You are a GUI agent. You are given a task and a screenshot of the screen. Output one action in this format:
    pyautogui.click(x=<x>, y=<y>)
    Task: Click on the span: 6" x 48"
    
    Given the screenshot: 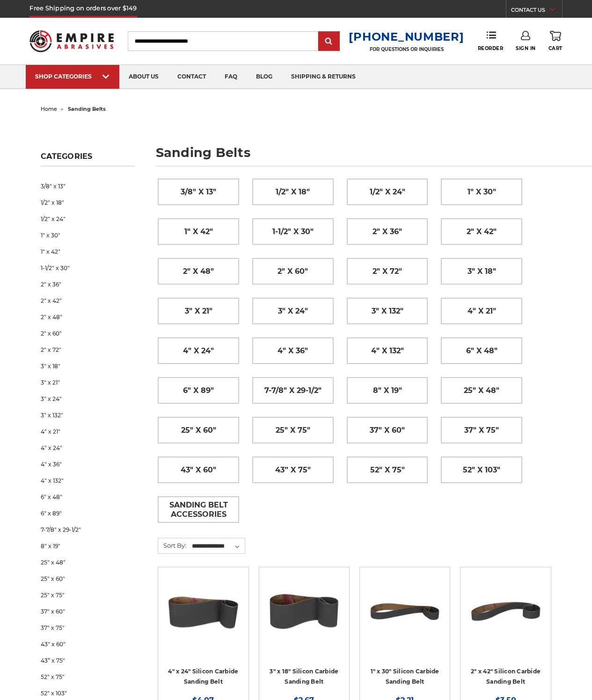 What is the action you would take?
    pyautogui.click(x=481, y=351)
    